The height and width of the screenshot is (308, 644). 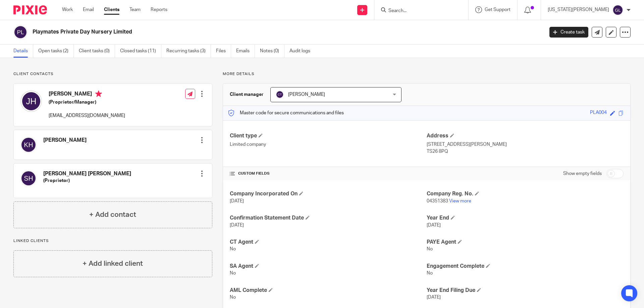 I want to click on h3: Client manager, so click(x=247, y=94).